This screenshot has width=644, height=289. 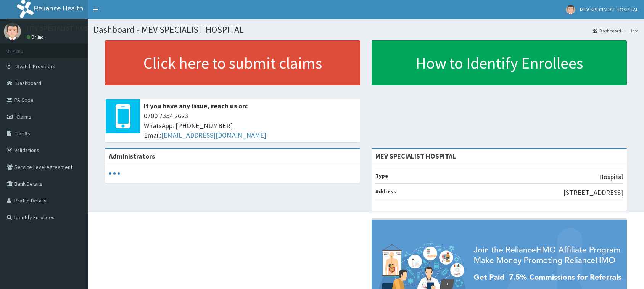 I want to click on p: MEV SPECIALIST HOSPITAL, so click(x=66, y=28).